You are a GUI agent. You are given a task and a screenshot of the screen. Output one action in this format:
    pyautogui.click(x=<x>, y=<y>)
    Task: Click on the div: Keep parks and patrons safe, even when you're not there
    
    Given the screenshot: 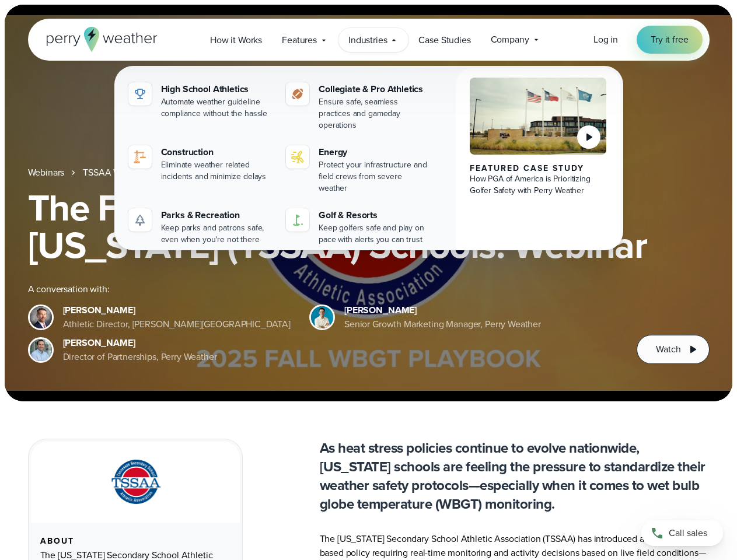 What is the action you would take?
    pyautogui.click(x=216, y=234)
    